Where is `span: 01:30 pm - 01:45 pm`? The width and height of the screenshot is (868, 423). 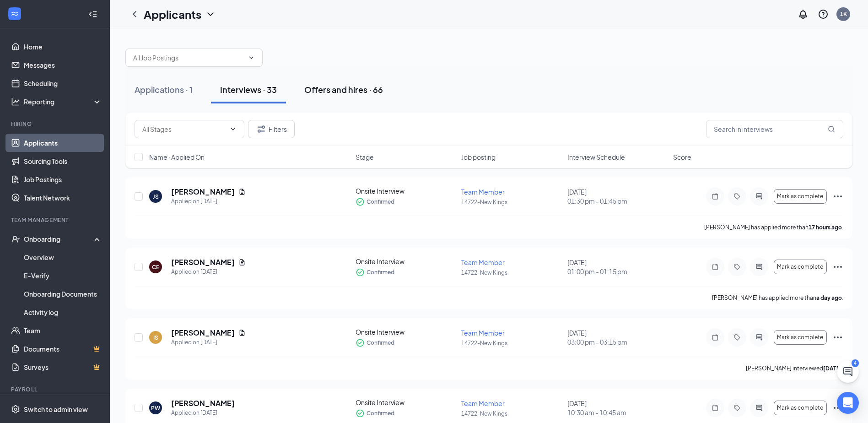
span: 01:30 pm - 01:45 pm is located at coordinates (617, 201).